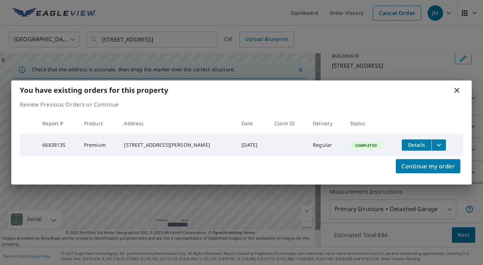 Image resolution: width=483 pixels, height=265 pixels. Describe the element at coordinates (366, 145) in the screenshot. I see `span: Completed` at that location.